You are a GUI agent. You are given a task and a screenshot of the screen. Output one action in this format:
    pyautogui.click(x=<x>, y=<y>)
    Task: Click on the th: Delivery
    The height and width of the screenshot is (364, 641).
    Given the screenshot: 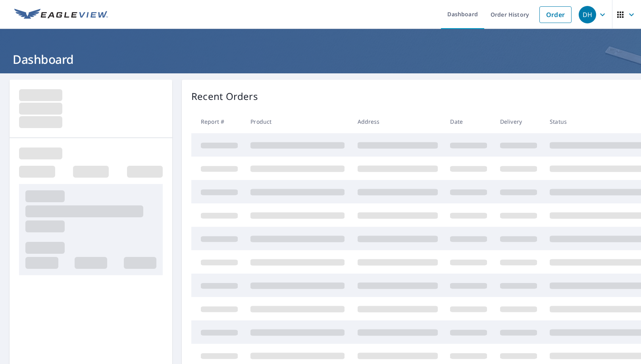 What is the action you would take?
    pyautogui.click(x=518, y=121)
    